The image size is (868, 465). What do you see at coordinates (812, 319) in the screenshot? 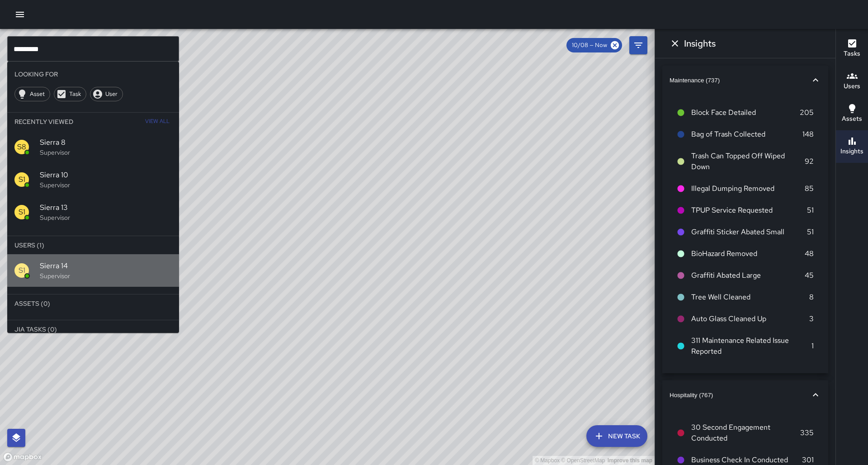
I see `p: 3` at bounding box center [812, 319].